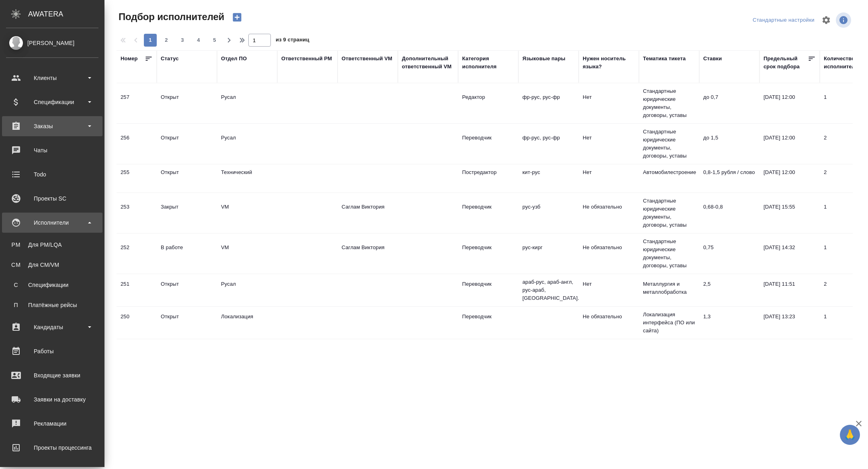 Image resolution: width=868 pixels, height=469 pixels. I want to click on div: Чаты, so click(53, 151).